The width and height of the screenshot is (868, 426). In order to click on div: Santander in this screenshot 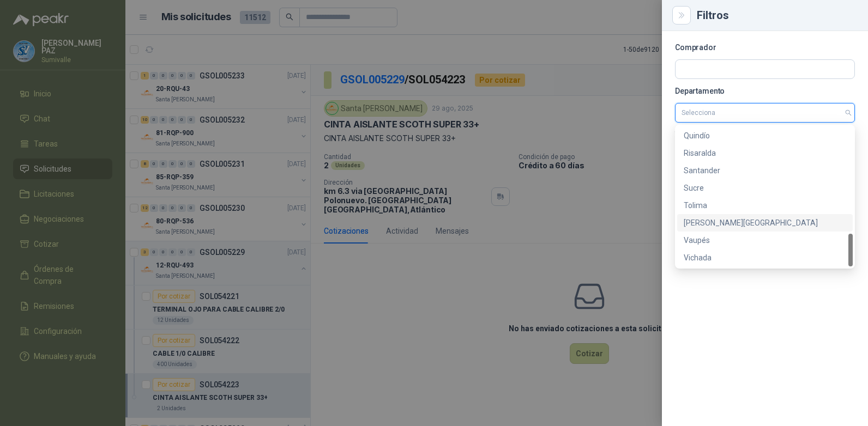, I will do `click(765, 171)`.